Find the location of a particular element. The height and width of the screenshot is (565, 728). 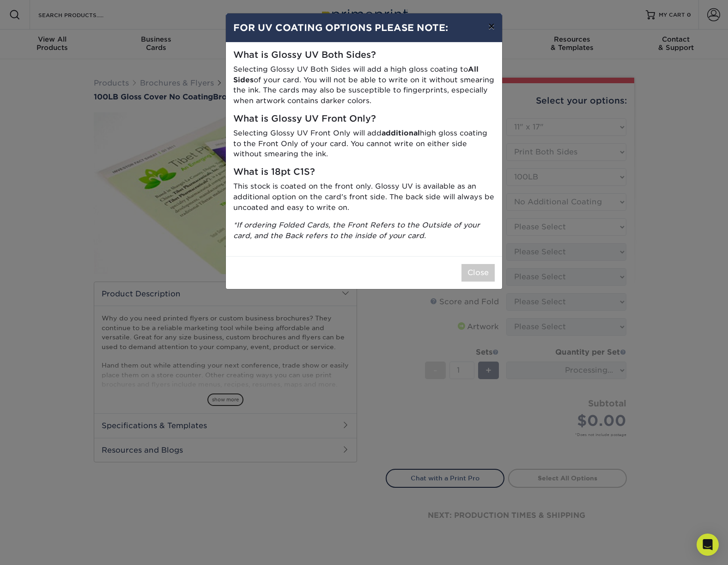

h5: What is Glossy UV Front Only? is located at coordinates (364, 118).